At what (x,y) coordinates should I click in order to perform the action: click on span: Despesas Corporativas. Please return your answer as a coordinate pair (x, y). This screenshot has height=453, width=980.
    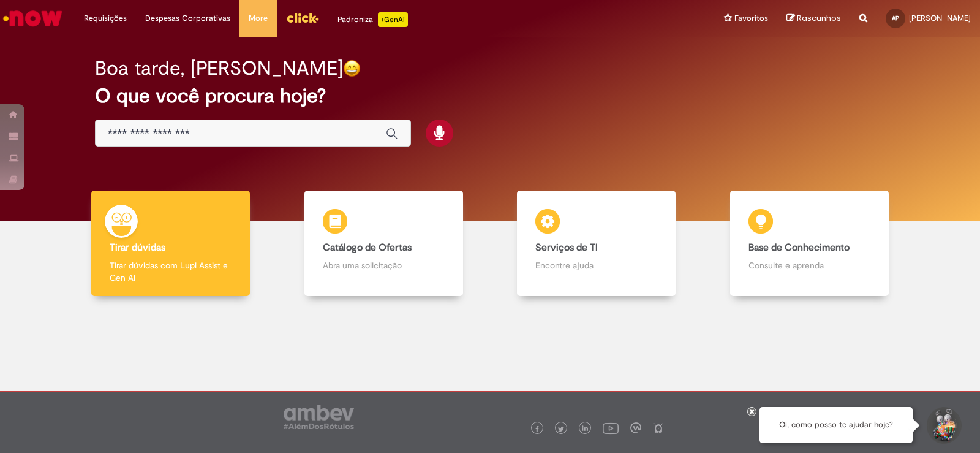
    Looking at the image, I should click on (188, 18).